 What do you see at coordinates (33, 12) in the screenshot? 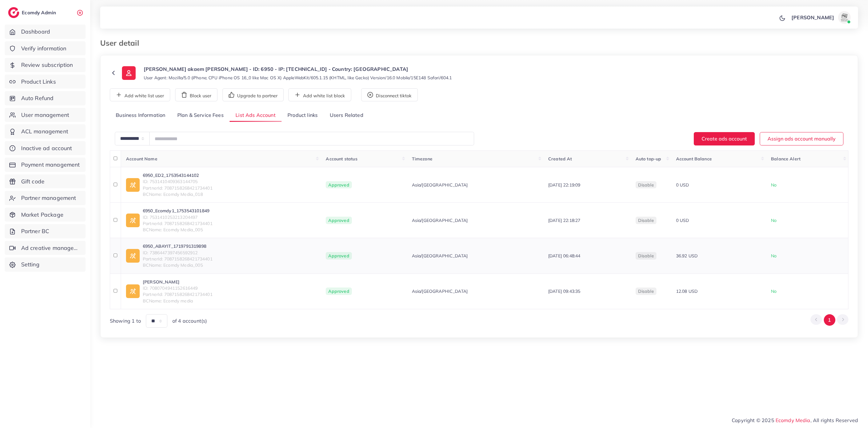
I see `a: logoEcomdy Admin` at bounding box center [33, 12].